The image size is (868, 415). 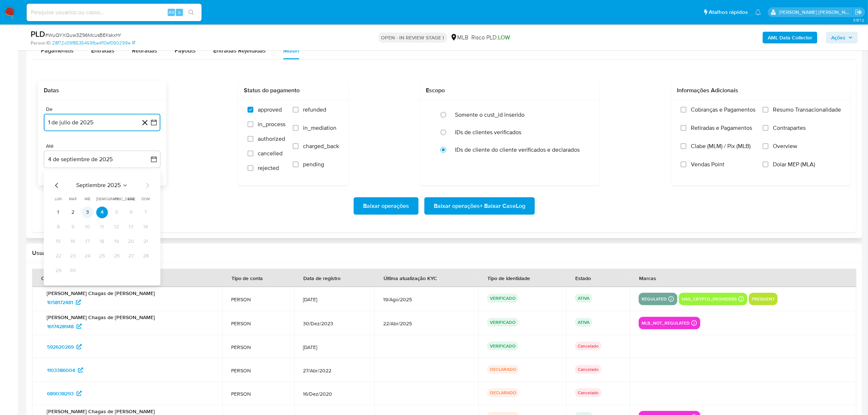 What do you see at coordinates (504, 37) in the screenshot?
I see `span: LOW` at bounding box center [504, 37].